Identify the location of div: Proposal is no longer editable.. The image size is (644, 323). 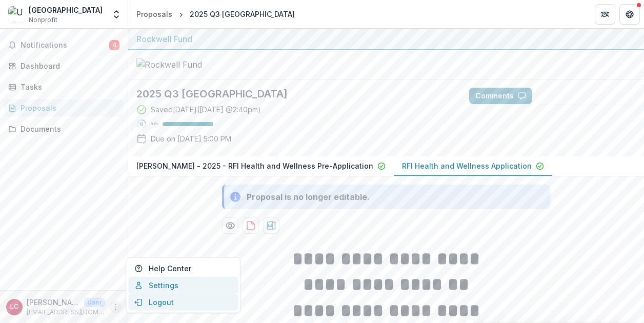
(308, 196).